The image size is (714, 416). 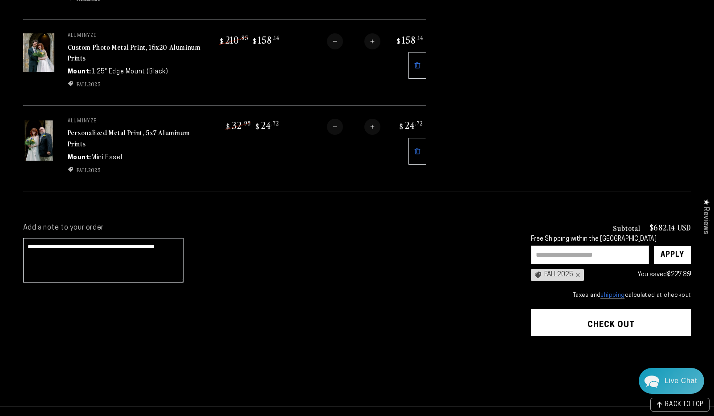 What do you see at coordinates (627, 228) in the screenshot?
I see `h3: Subtotal` at bounding box center [627, 228].